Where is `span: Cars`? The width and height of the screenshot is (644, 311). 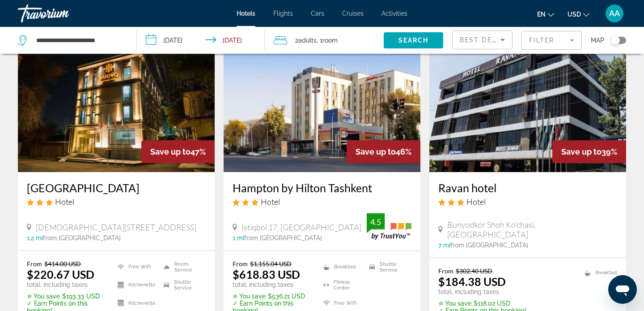
span: Cars is located at coordinates (318, 14).